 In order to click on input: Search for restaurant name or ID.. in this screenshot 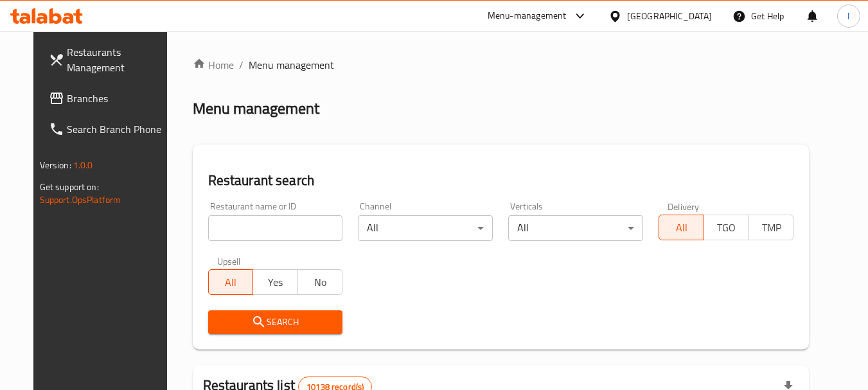, I will do `click(275, 228)`.